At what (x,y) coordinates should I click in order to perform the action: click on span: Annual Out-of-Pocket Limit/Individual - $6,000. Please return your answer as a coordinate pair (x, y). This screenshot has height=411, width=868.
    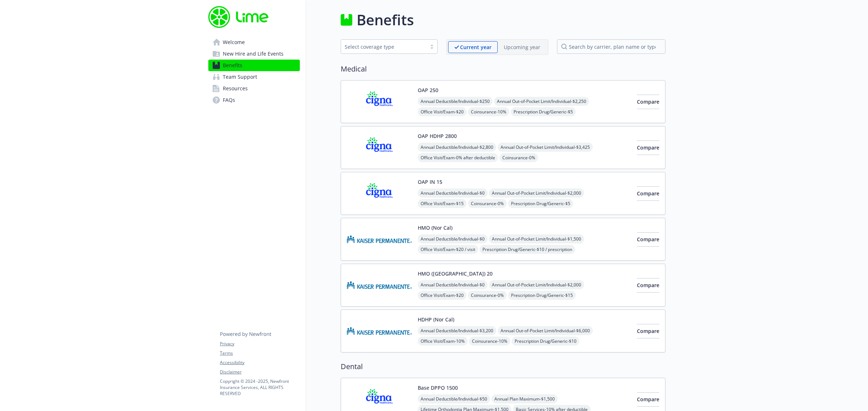
    Looking at the image, I should click on (545, 331).